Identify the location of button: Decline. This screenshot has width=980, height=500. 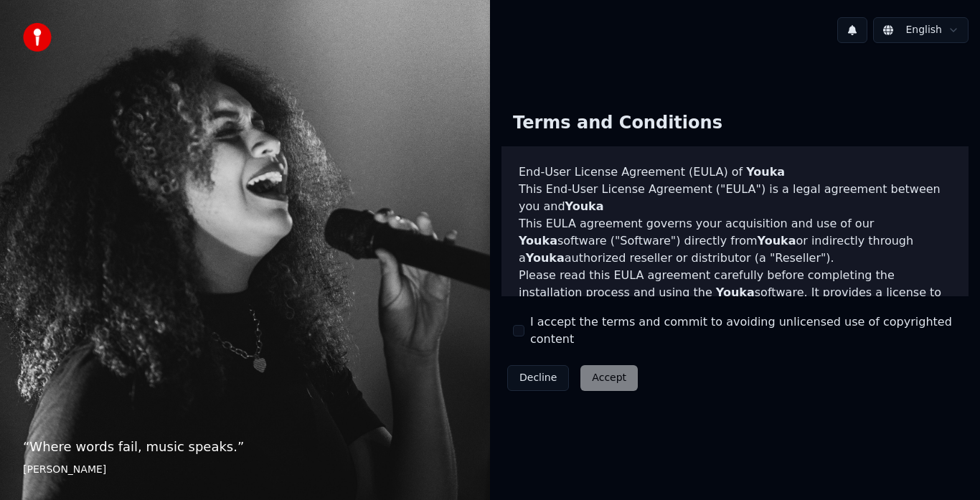
(538, 378).